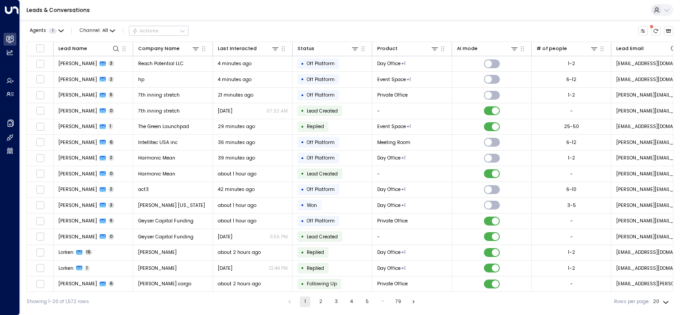  Describe the element at coordinates (320, 301) in the screenshot. I see `button: Go to page 2` at that location.